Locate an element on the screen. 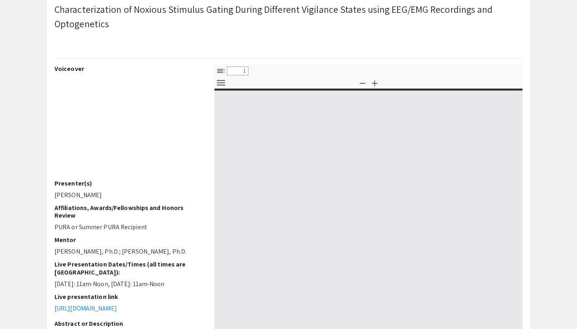  button: Zoom Out is located at coordinates (363, 83).